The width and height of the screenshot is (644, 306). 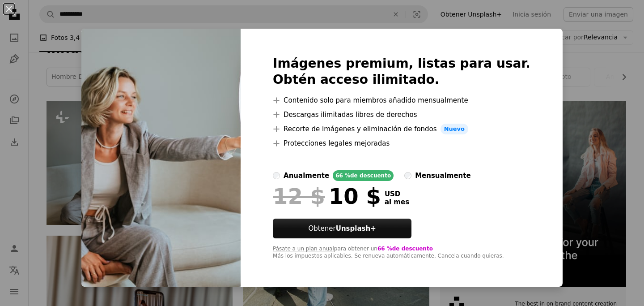 What do you see at coordinates (304, 249) in the screenshot?
I see `button: Pásate a un plan anual` at bounding box center [304, 249].